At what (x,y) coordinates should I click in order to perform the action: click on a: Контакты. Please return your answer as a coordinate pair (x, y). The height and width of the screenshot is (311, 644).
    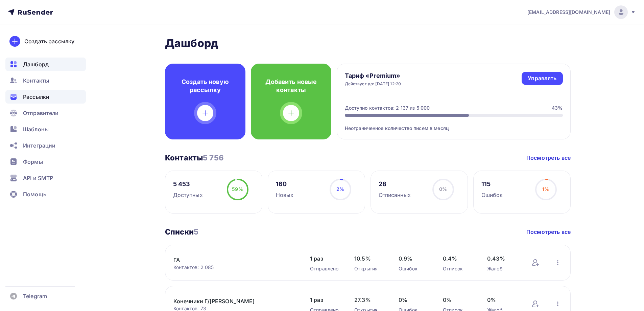
    Looking at the image, I should click on (46, 81).